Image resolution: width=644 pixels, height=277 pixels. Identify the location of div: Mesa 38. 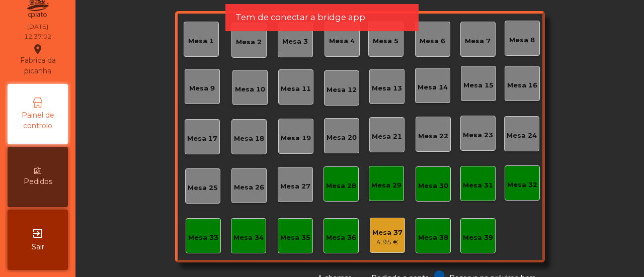
(433, 238).